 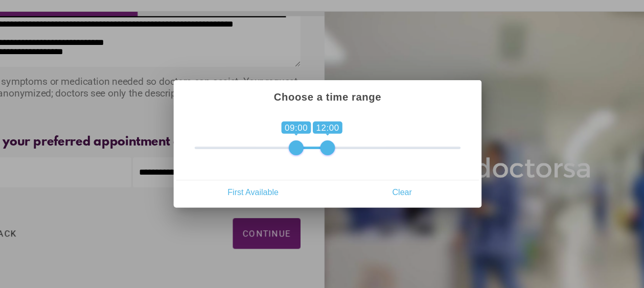 I want to click on button: Your consent preferences for tracking technologies, so click(x=636, y=216).